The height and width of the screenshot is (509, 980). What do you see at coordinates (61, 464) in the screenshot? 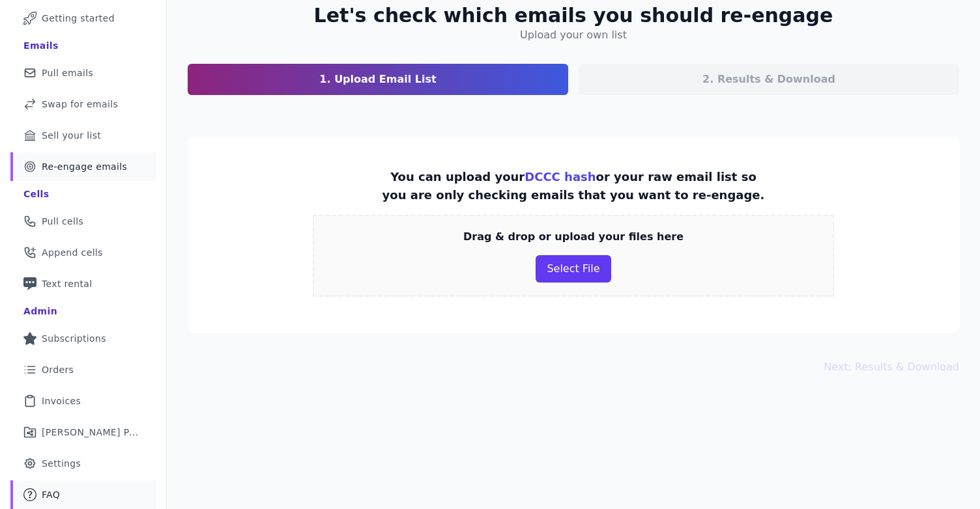
I see `span: Settings` at bounding box center [61, 464].